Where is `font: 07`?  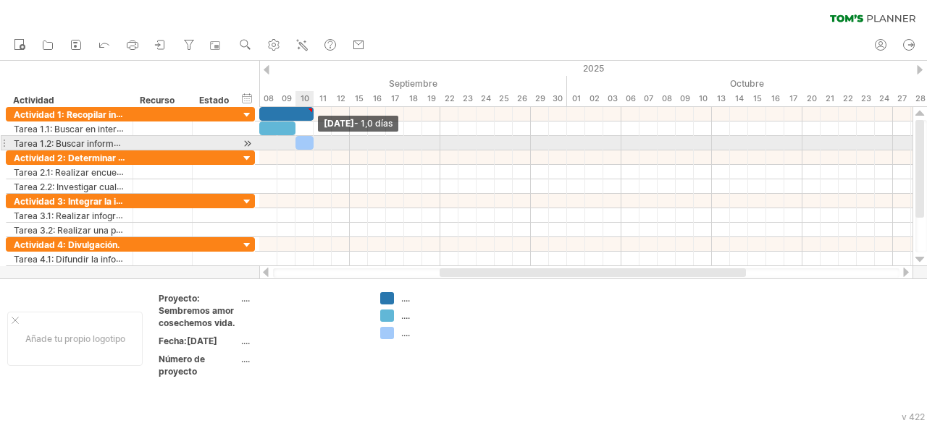 font: 07 is located at coordinates (648, 98).